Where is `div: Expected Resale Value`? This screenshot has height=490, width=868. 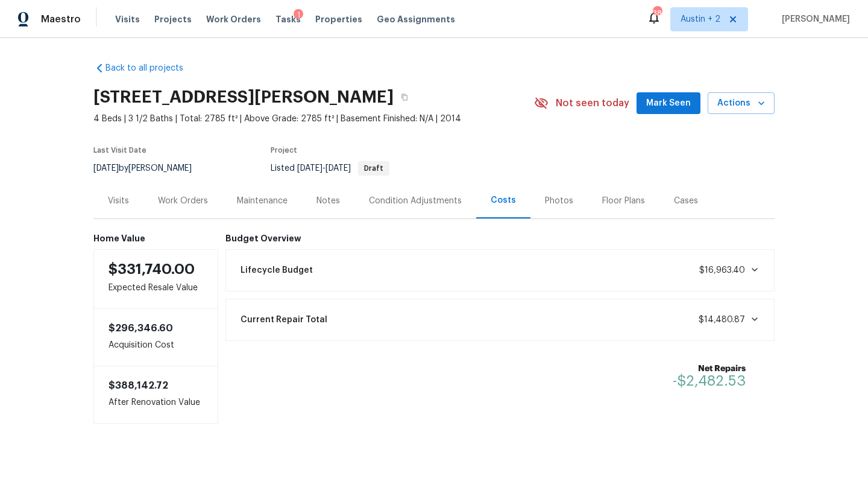
div: Expected Resale Value is located at coordinates (156, 279).